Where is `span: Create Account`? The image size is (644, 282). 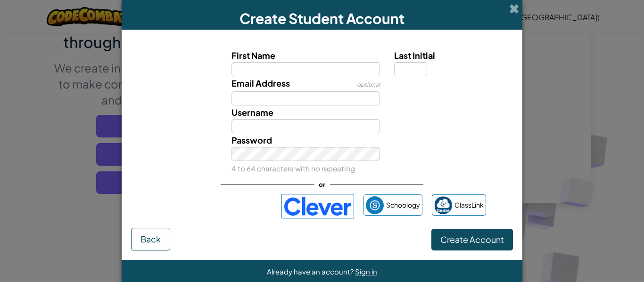
span: Create Account is located at coordinates (472, 239).